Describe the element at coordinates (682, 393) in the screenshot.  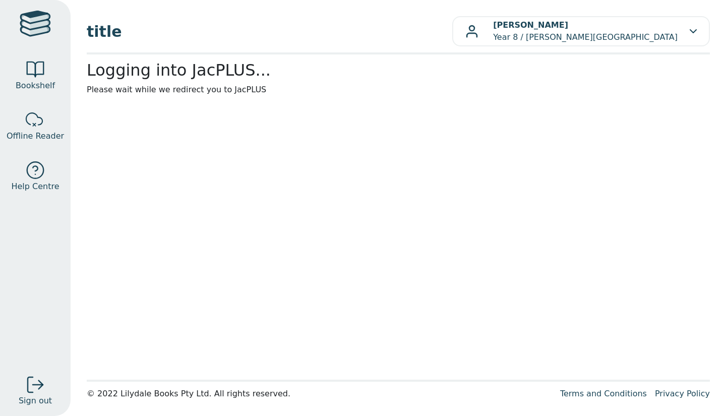
I see `a: Privacy Policy` at that location.